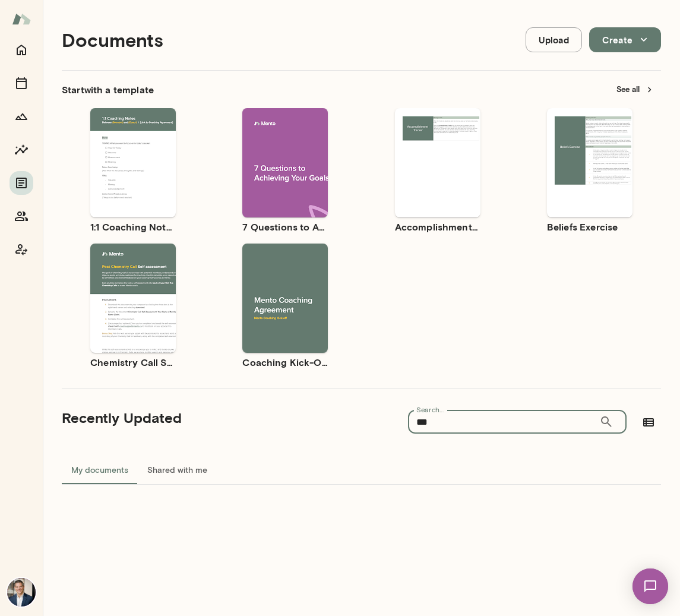  What do you see at coordinates (22, 183) in the screenshot?
I see `button: Documents` at bounding box center [22, 183].